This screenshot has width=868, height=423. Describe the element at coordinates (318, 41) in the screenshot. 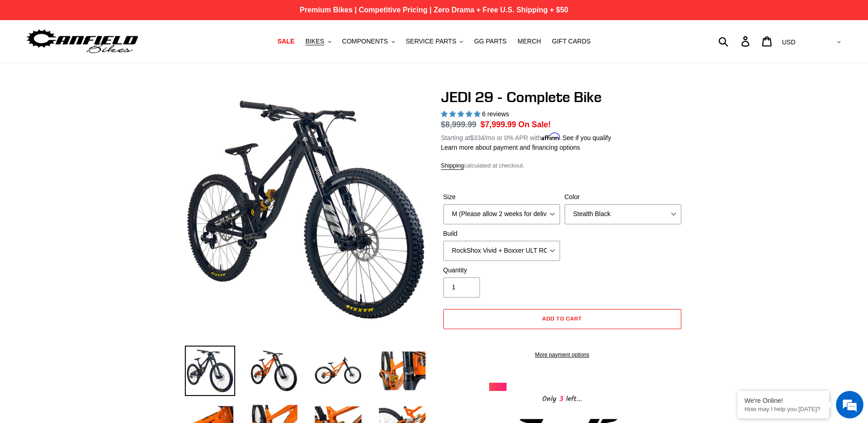

I see `button: BIKES` at that location.